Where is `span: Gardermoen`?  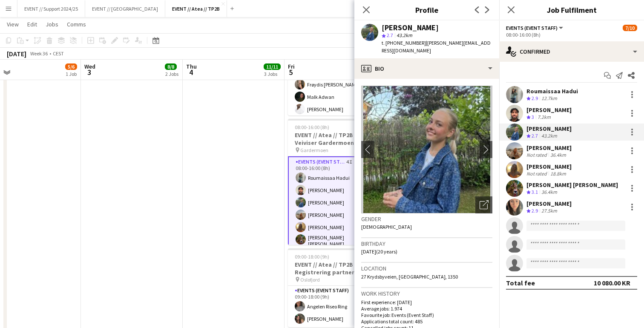
span: Gardermoen is located at coordinates (314, 150).